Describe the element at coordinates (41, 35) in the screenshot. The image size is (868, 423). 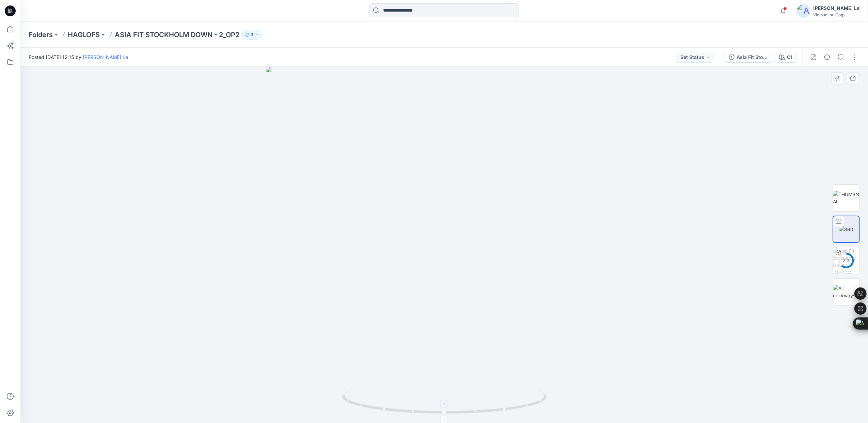
I see `a: Folders` at that location.